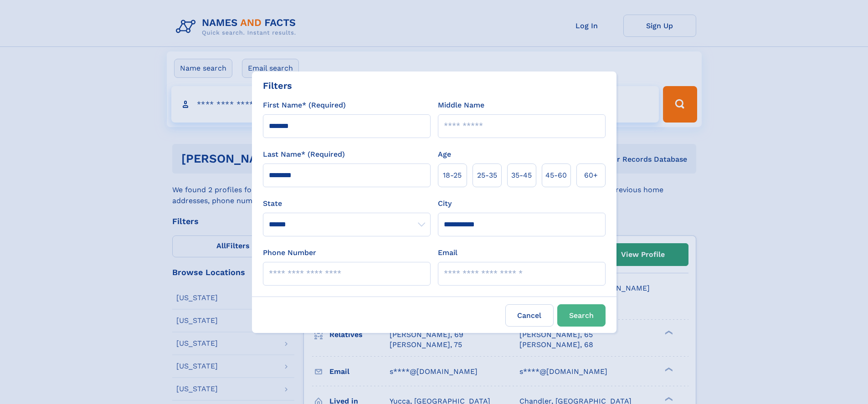 The height and width of the screenshot is (404, 868). Describe the element at coordinates (277, 85) in the screenshot. I see `div: Filters` at that location.